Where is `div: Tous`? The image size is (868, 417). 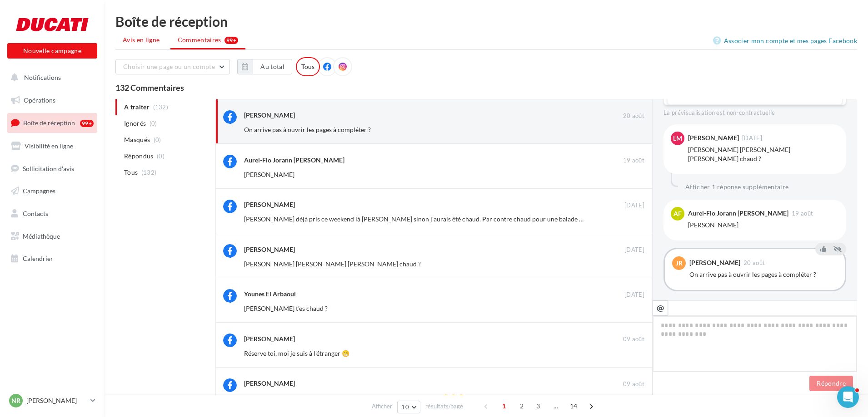
div: Tous is located at coordinates (308, 67).